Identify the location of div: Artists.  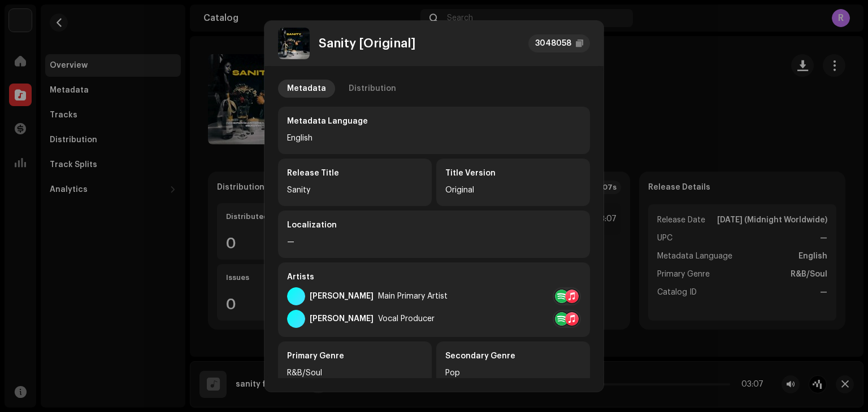
(434, 277).